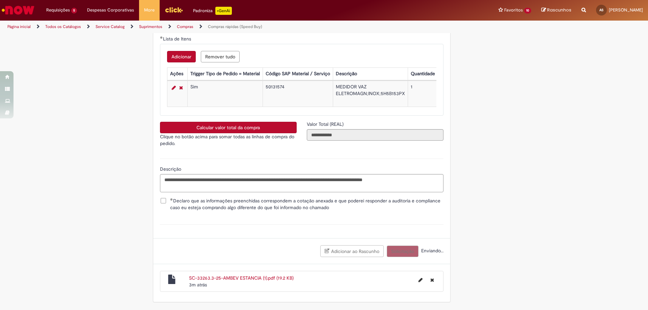  I want to click on p: +GenAi, so click(224, 11).